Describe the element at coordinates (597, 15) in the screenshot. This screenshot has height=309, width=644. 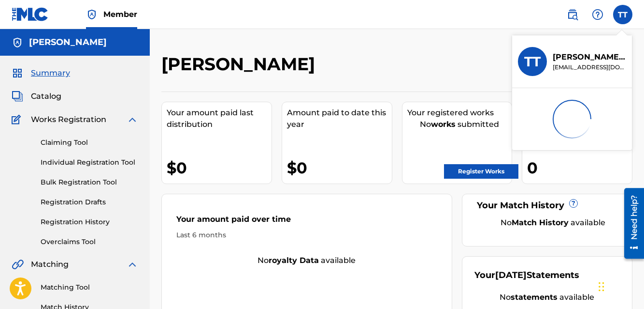
I see `div: Help` at that location.